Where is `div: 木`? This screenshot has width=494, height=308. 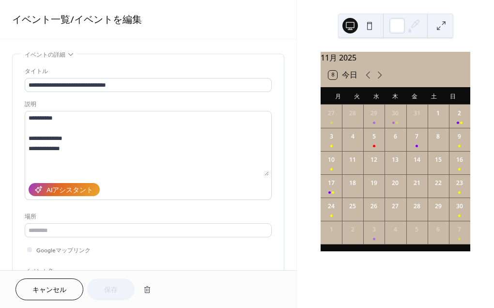 div: 木 is located at coordinates (396, 96).